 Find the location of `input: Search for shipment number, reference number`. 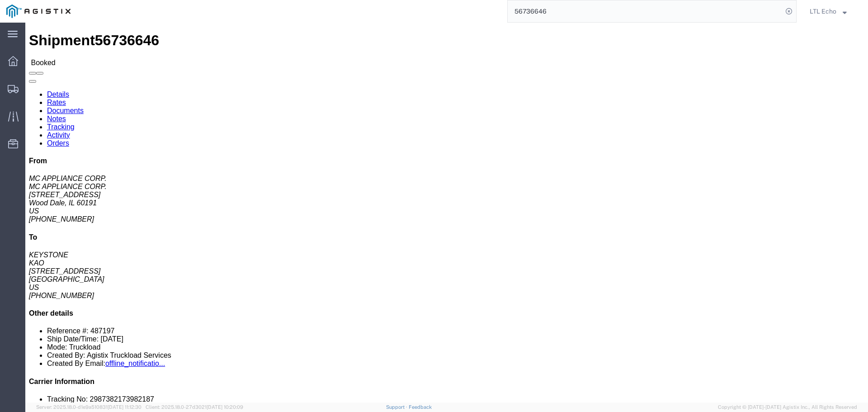

input: Search for shipment number, reference number is located at coordinates (645, 12).